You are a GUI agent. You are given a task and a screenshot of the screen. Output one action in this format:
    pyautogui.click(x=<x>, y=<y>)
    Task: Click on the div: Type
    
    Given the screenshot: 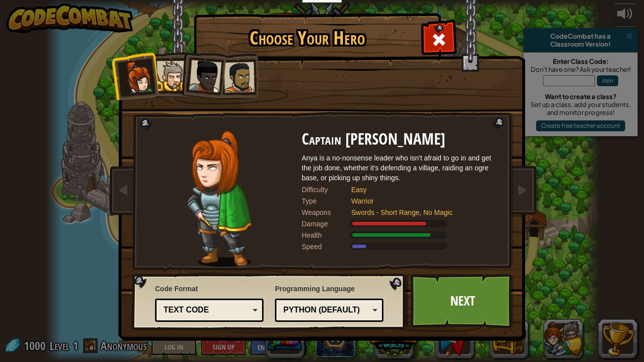 What is the action you would take?
    pyautogui.click(x=326, y=201)
    